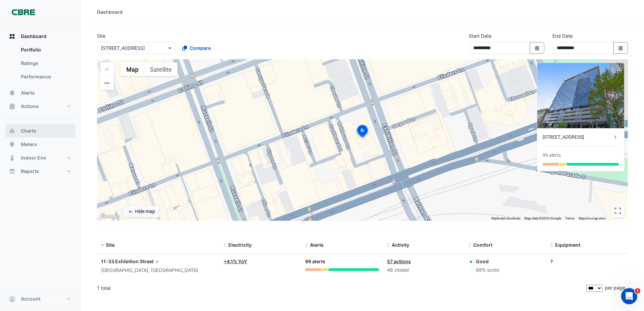  Describe the element at coordinates (480, 36) in the screenshot. I see `label: Start Date` at that location.